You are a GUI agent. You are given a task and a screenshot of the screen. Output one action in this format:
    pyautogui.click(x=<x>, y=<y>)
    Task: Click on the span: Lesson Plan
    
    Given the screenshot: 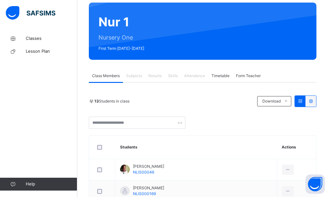 What is the action you would take?
    pyautogui.click(x=51, y=51)
    